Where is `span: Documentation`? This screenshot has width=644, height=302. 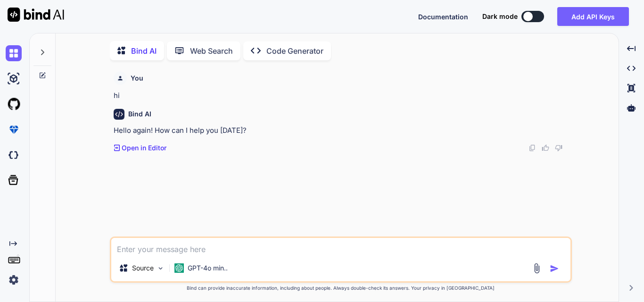 span: Documentation is located at coordinates (443, 16).